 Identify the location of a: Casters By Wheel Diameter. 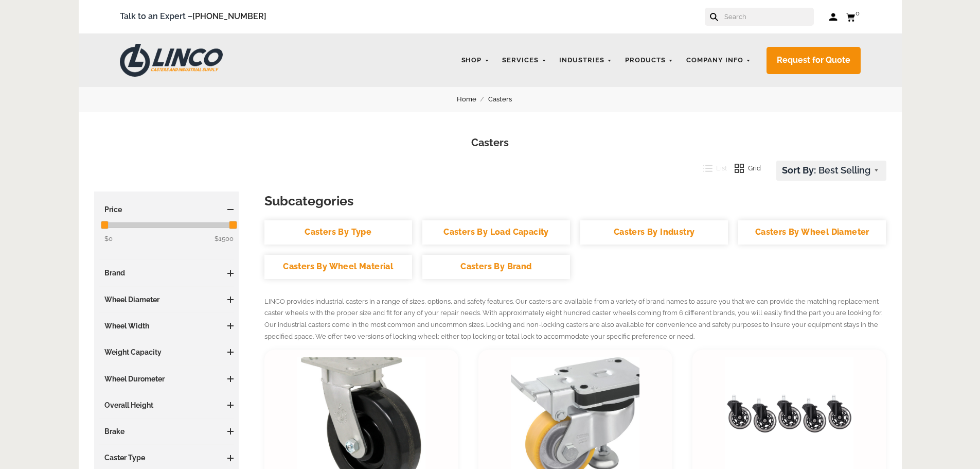
(811, 232).